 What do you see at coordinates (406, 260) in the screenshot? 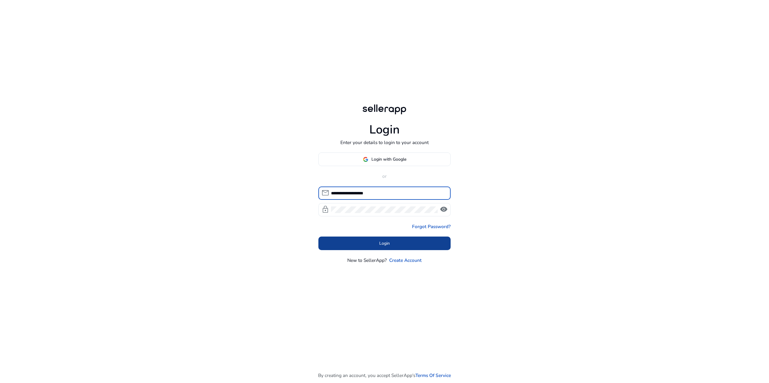
I see `a: Create Account` at bounding box center [406, 260].